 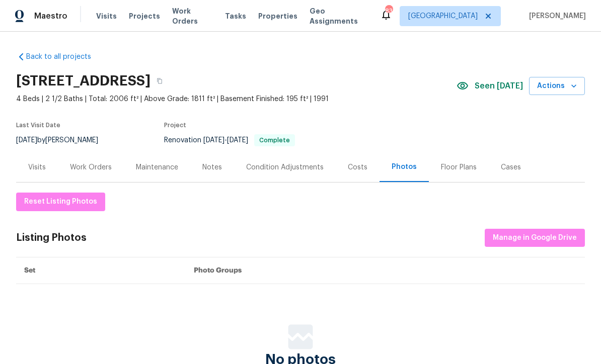 What do you see at coordinates (160, 81) in the screenshot?
I see `button: Copy Address` at bounding box center [160, 81].